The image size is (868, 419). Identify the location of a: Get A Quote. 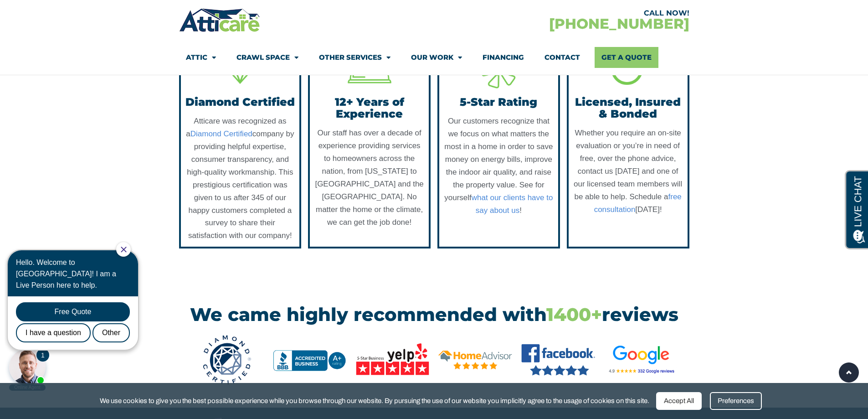
(626, 57).